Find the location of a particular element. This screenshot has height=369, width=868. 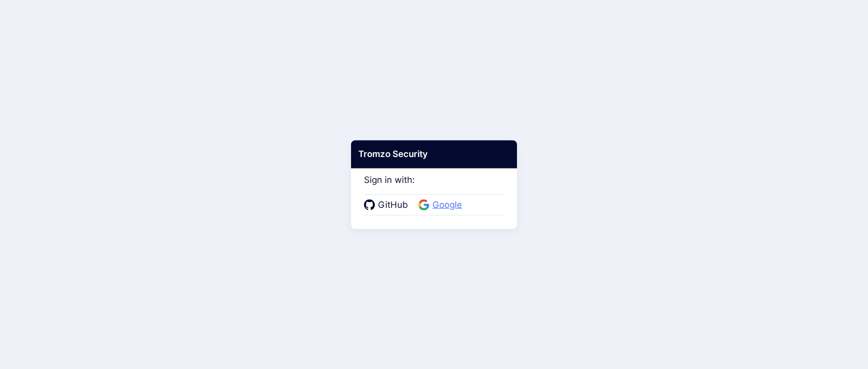

a: GitHub is located at coordinates (387, 205).